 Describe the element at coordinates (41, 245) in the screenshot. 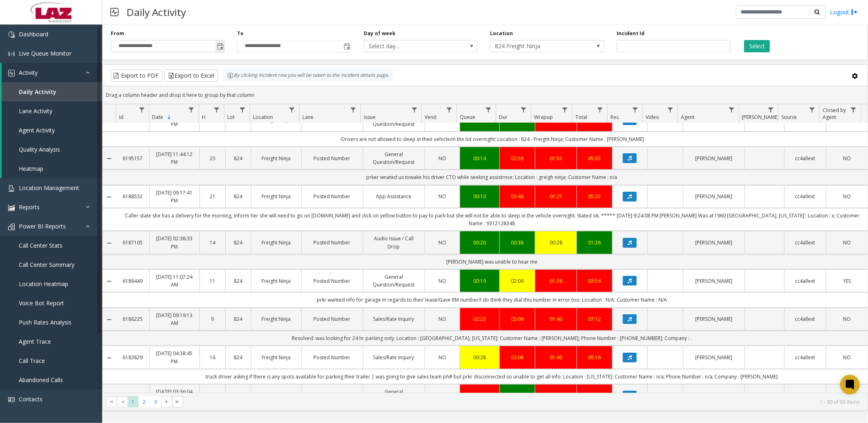

I see `span: Call Center Stats` at that location.